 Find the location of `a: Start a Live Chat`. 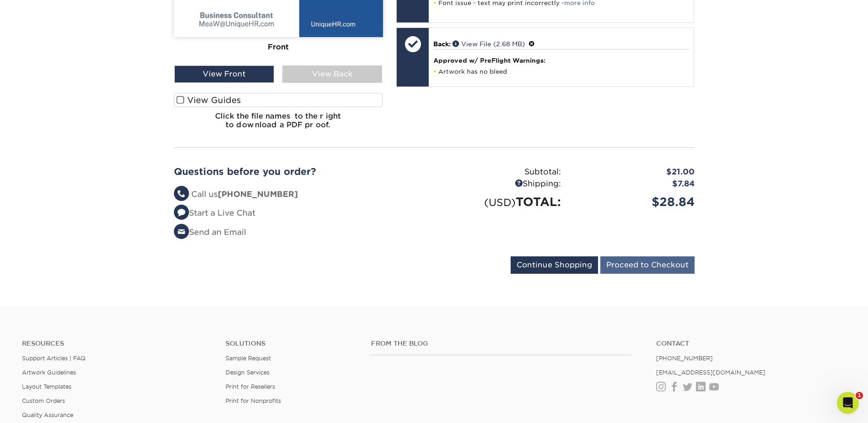

a: Start a Live Chat is located at coordinates (214, 213).